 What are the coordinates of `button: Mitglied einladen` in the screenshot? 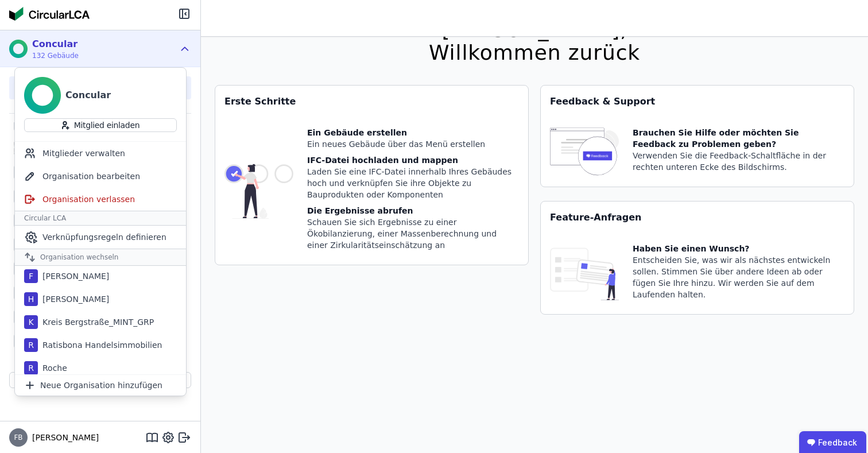 It's located at (101, 125).